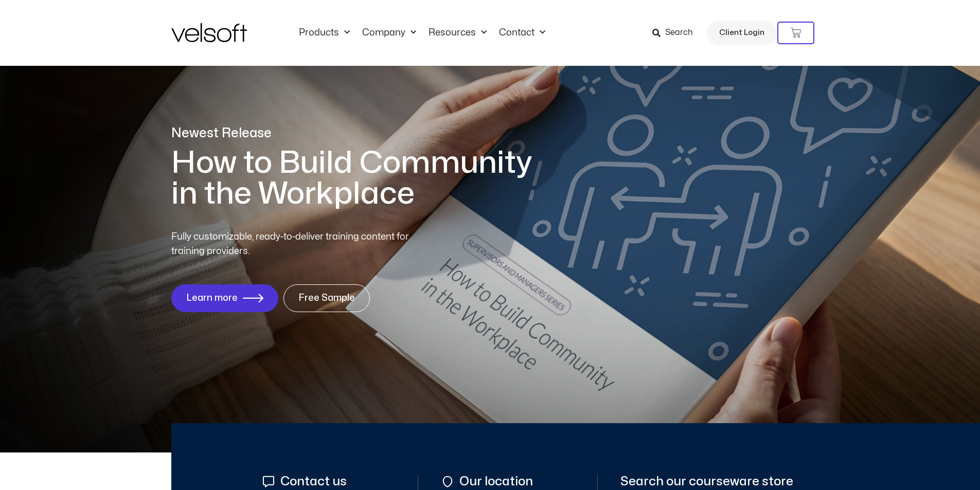 The image size is (980, 490). Describe the element at coordinates (679, 33) in the screenshot. I see `span: Search` at that location.